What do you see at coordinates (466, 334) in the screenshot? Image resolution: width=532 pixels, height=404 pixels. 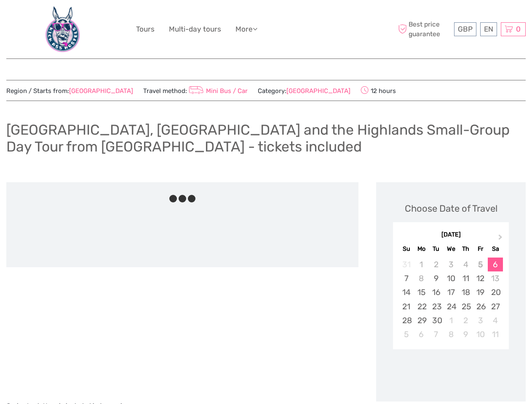 I see `div: Choose Thursday, October 9th, 2025` at bounding box center [466, 334].